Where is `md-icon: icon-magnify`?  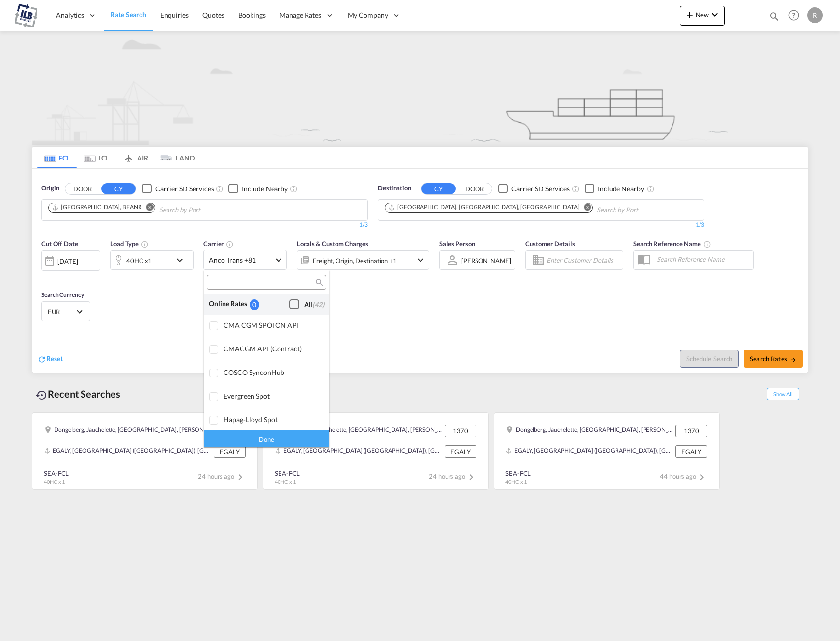 md-icon: icon-magnify is located at coordinates (318, 282).